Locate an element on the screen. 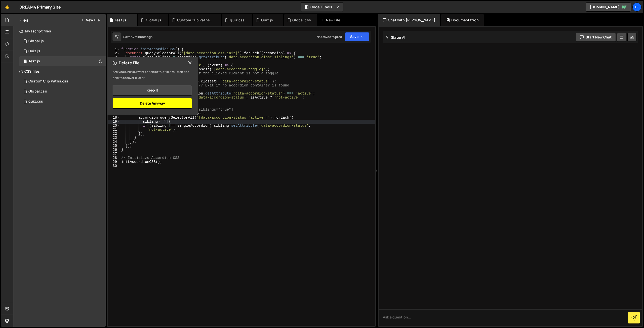 This screenshot has height=328, width=644. div: Documentation is located at coordinates (462, 20).